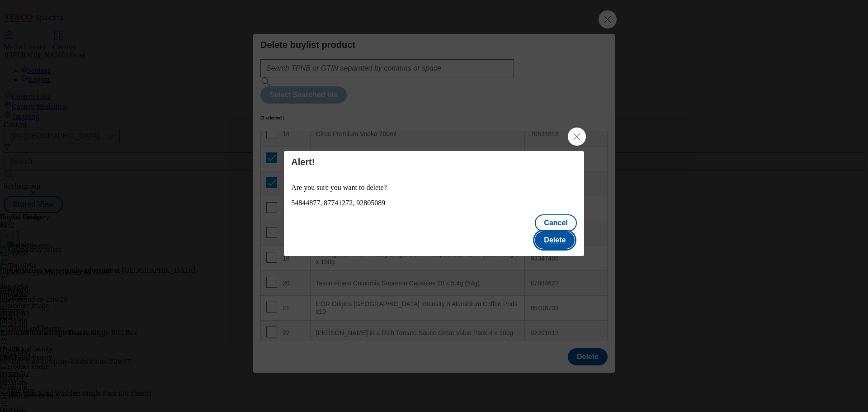 This screenshot has width=868, height=412. Describe the element at coordinates (555, 241) in the screenshot. I see `button: Delete` at that location.